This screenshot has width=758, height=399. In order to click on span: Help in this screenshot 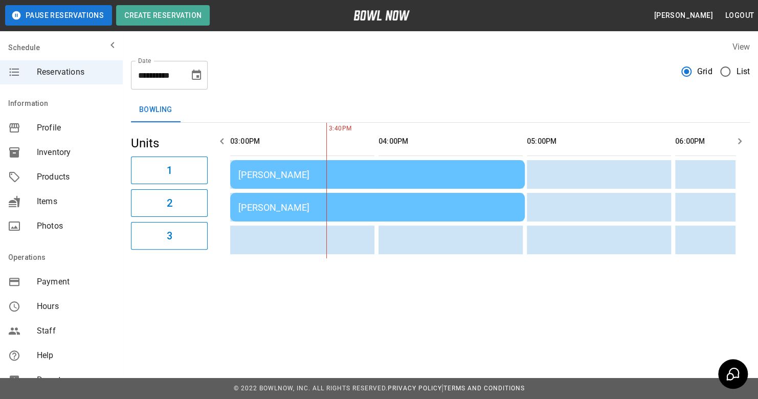, I will do `click(76, 356)`.